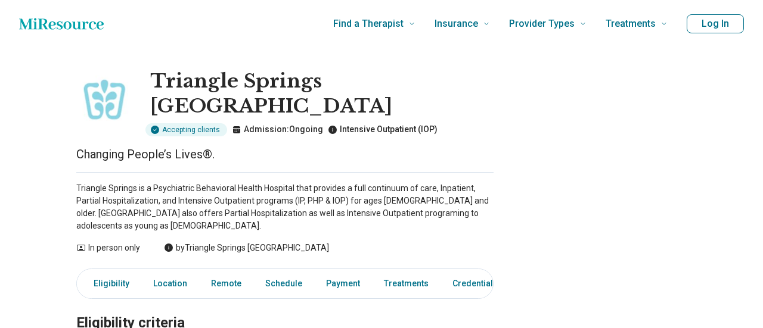 This screenshot has height=328, width=763. I want to click on a: Treatments, so click(406, 284).